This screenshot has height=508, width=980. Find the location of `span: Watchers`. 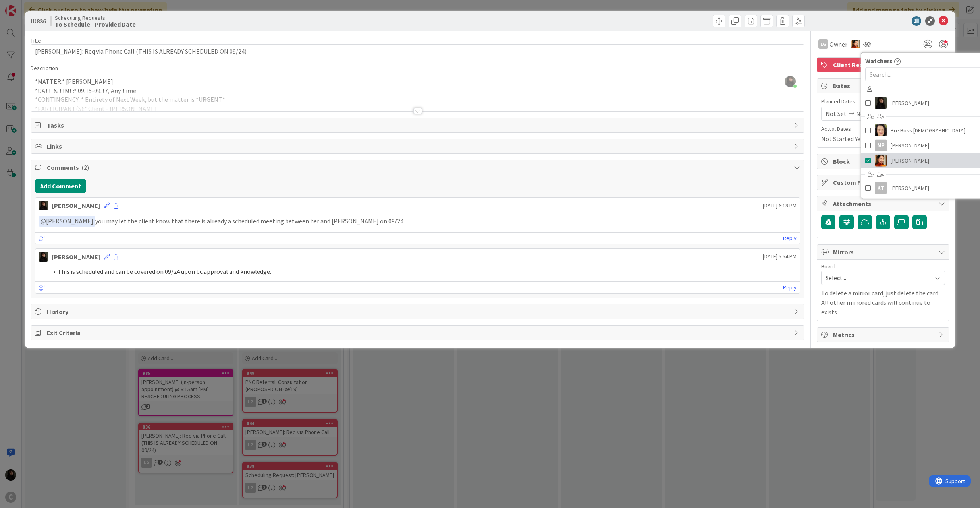

span: Watchers is located at coordinates (878, 61).